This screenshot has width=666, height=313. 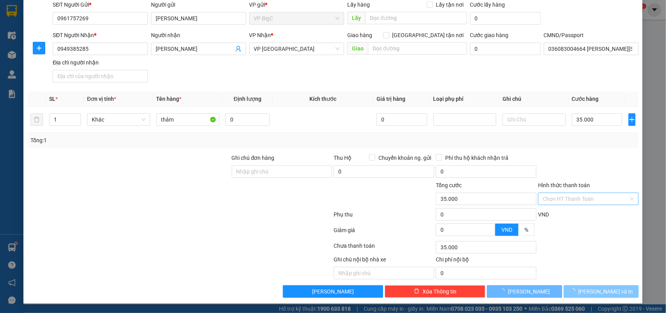 What do you see at coordinates (384, 273) in the screenshot?
I see `input: Nhập ghi chú` at bounding box center [384, 273].